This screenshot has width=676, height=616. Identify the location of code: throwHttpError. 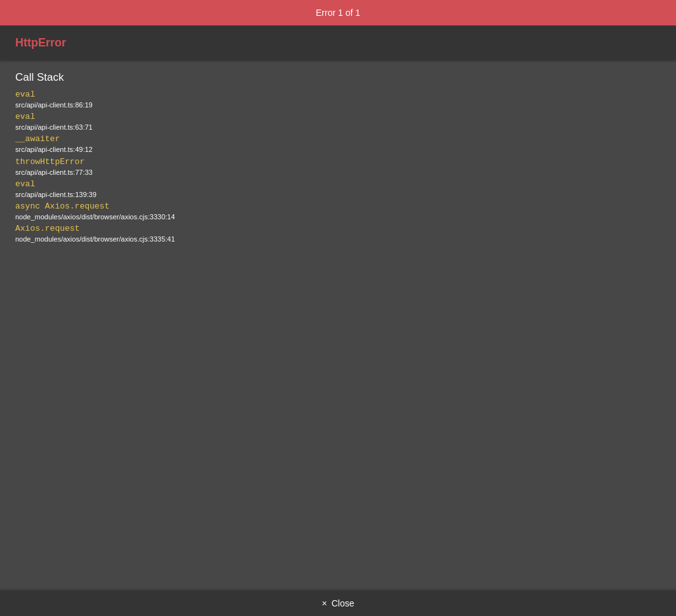
(50, 162).